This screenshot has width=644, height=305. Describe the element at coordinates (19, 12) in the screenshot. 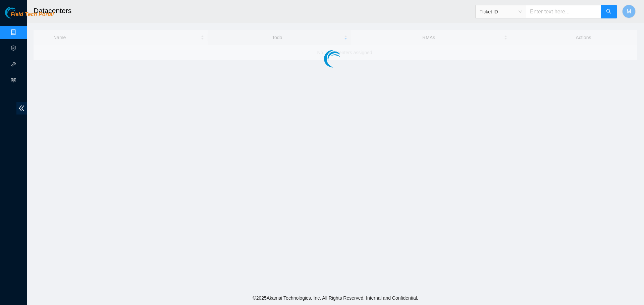

I see `img: Akamai Technologies` at that location.